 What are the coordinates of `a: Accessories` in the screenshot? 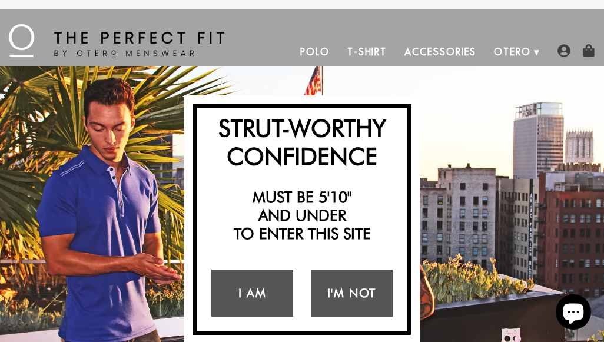 It's located at (440, 52).